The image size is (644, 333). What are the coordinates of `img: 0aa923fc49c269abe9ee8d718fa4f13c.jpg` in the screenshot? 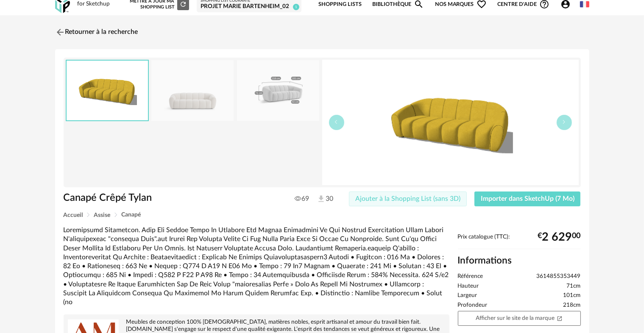 It's located at (278, 90).